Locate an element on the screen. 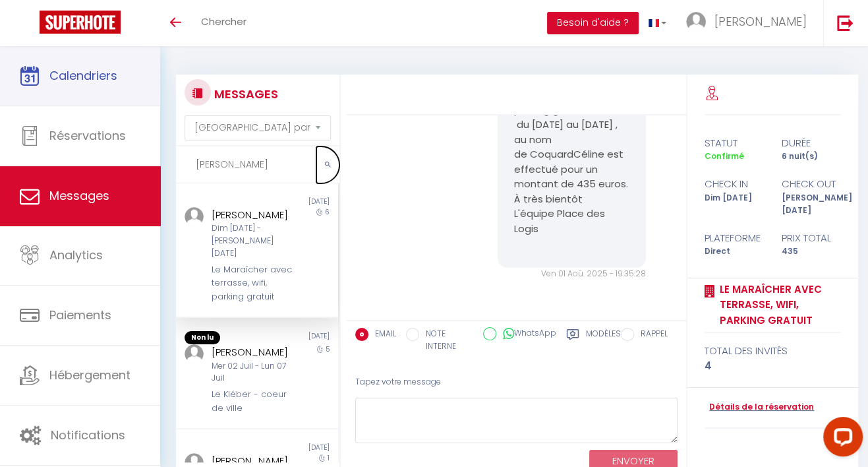  label: WhatsApp is located at coordinates (526, 334).